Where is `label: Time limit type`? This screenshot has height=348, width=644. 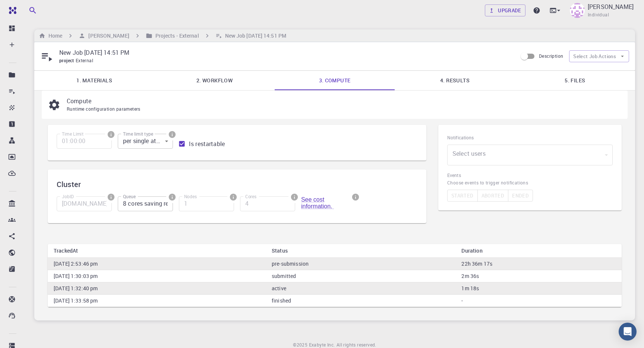
label: Time limit type is located at coordinates (138, 134).